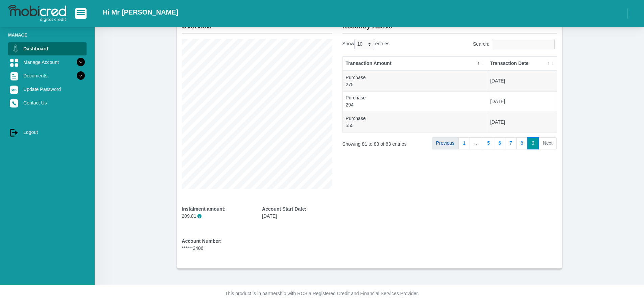 This screenshot has height=308, width=644. I want to click on input: Search:, so click(524, 44).